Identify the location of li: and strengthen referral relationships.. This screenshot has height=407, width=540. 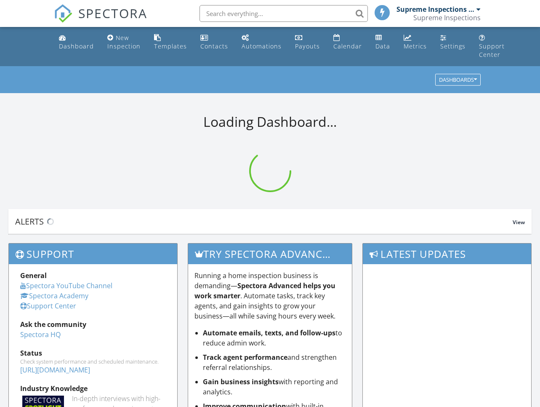
(274, 362).